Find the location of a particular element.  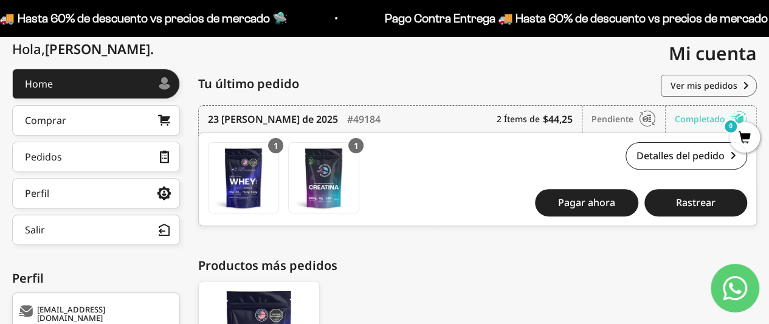

div: Pendiente is located at coordinates (628, 119).